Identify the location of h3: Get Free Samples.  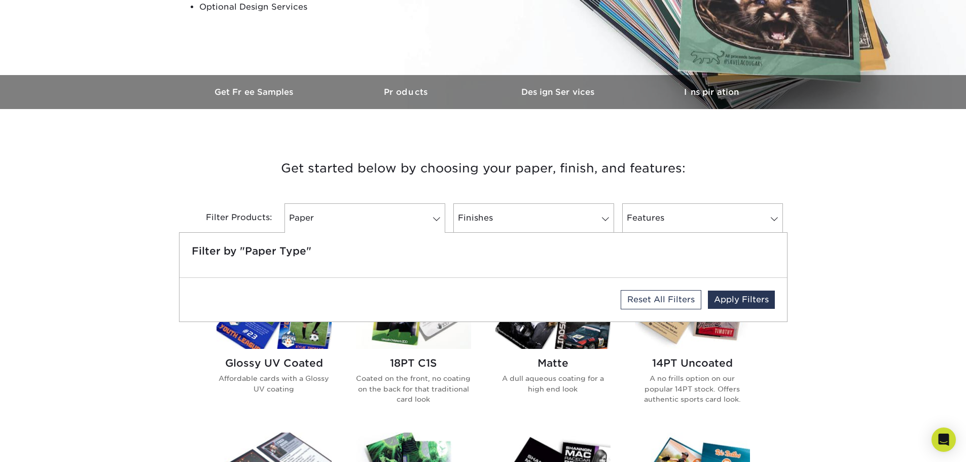
(255, 92).